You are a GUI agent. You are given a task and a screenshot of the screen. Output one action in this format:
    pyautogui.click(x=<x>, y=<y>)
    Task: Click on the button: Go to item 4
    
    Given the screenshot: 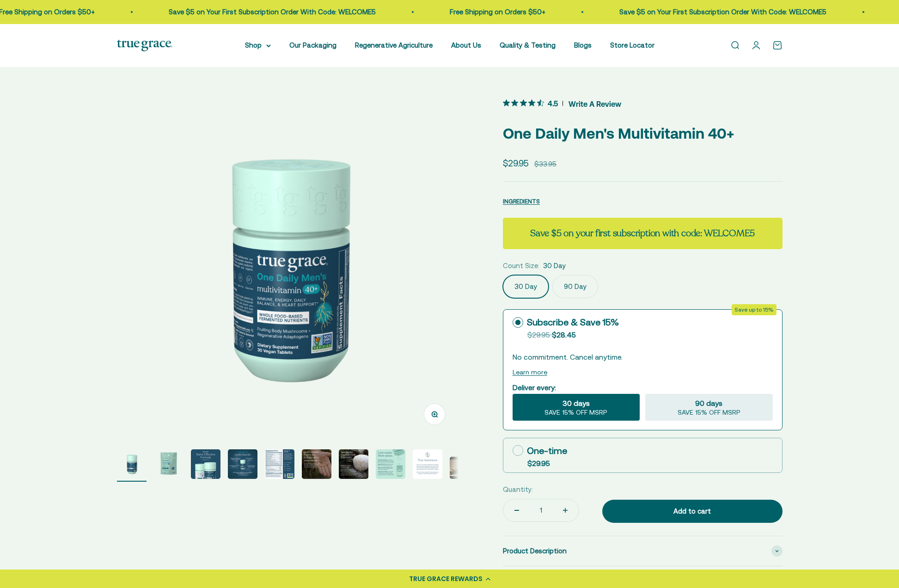 What is the action you would take?
    pyautogui.click(x=243, y=465)
    